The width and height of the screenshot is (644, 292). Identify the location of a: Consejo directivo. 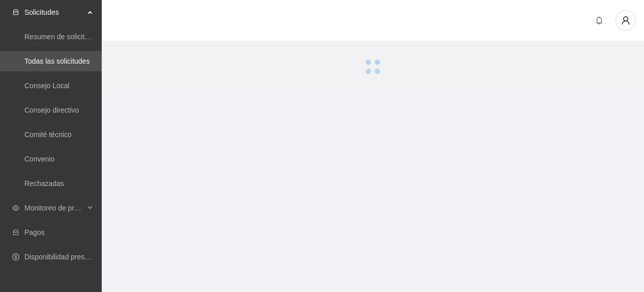
(51, 110).